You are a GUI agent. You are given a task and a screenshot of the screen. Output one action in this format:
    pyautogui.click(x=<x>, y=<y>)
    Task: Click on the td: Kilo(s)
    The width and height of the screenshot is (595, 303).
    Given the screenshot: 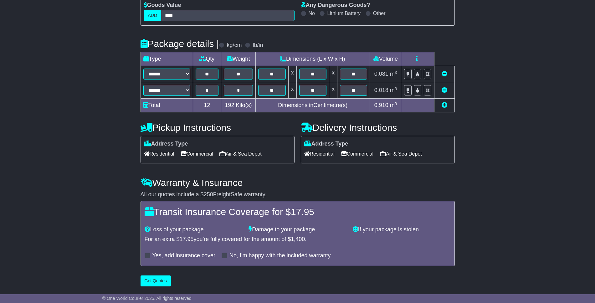 What is the action you would take?
    pyautogui.click(x=239, y=106)
    